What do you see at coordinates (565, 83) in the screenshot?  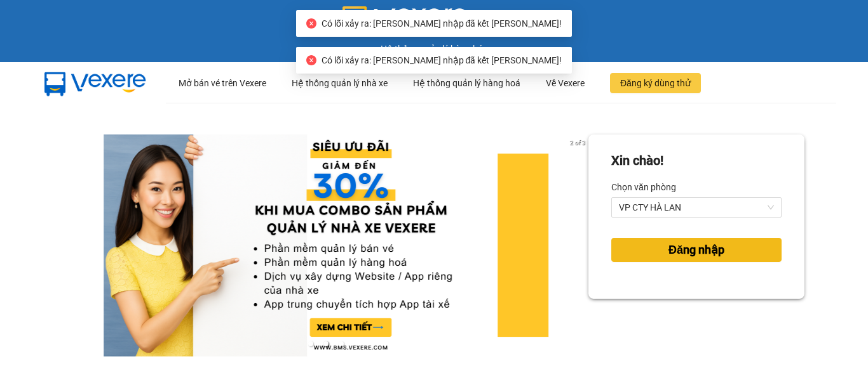 I see `div: Về Vexere` at bounding box center [565, 83].